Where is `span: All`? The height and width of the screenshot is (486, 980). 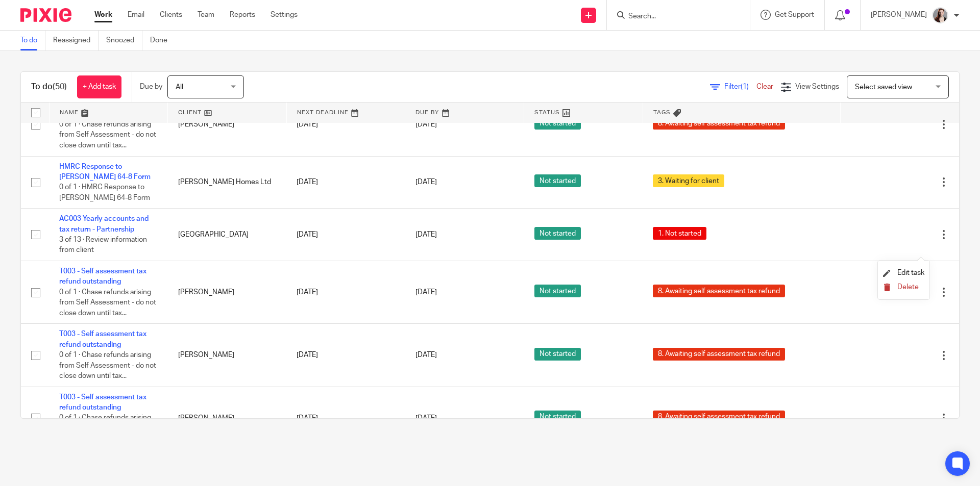 span: All is located at coordinates (179, 87).